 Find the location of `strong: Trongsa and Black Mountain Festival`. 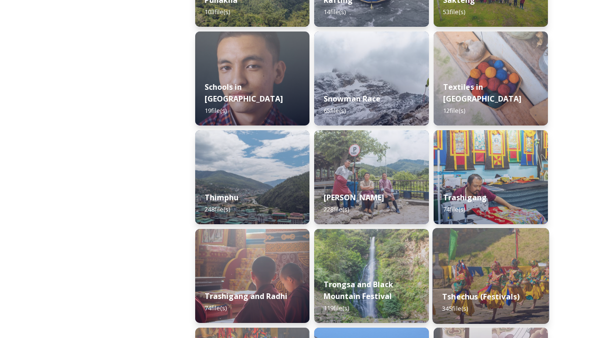

strong: Trongsa and Black Mountain Festival is located at coordinates (358, 290).